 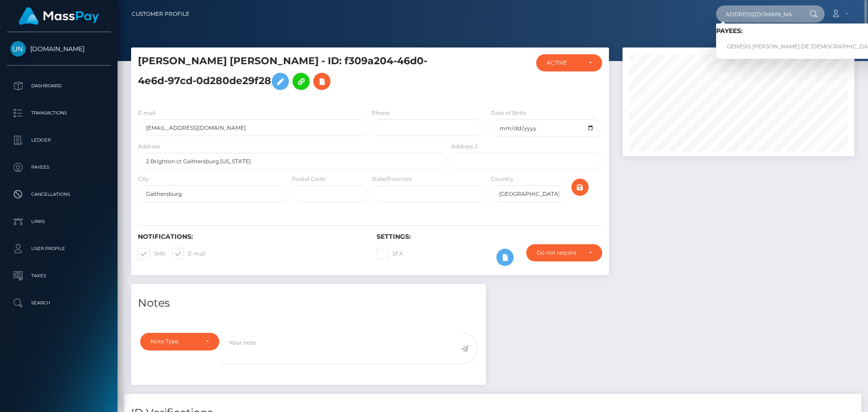 What do you see at coordinates (174, 342) in the screenshot?
I see `div: Note Type` at bounding box center [174, 342].